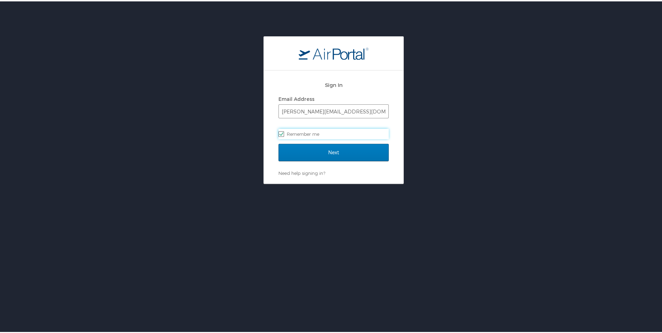  I want to click on a: Need help signing in?, so click(302, 172).